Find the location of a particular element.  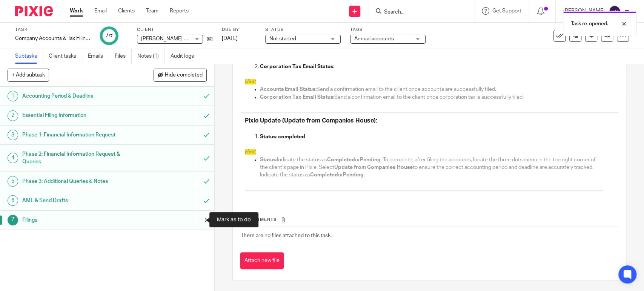

button: Attach new file is located at coordinates (262, 261).